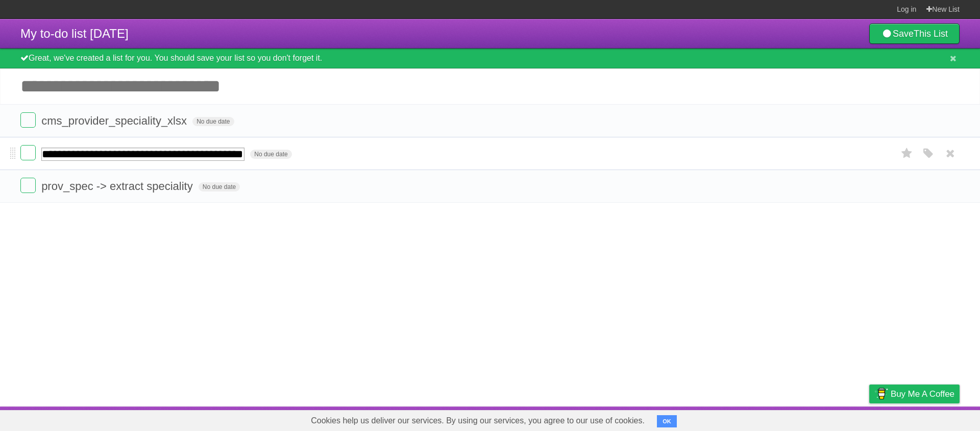 This screenshot has width=980, height=431. I want to click on a: Developers, so click(788, 419).